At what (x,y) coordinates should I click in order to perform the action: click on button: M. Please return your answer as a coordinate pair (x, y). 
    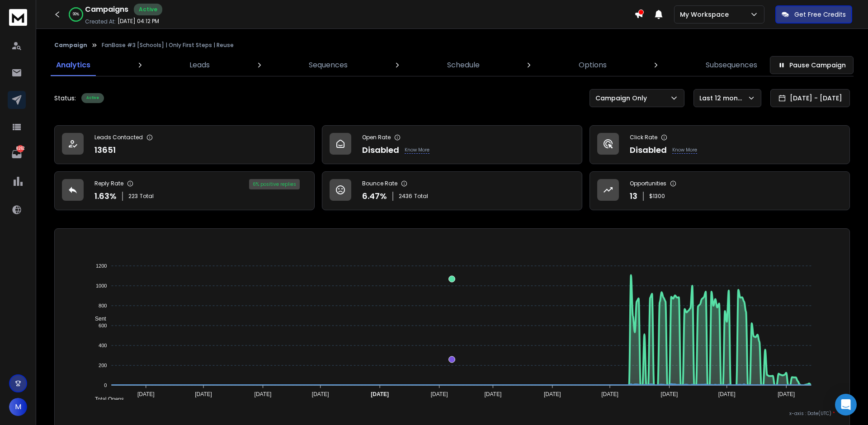
    Looking at the image, I should click on (18, 406).